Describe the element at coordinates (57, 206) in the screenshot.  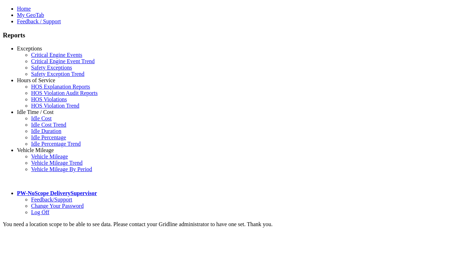
I see `a: Change Your Password` at that location.